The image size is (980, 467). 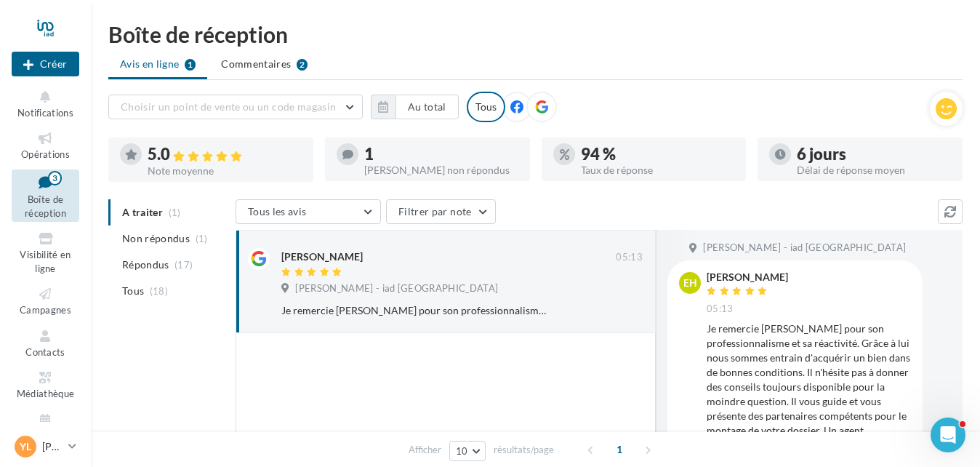 What do you see at coordinates (45, 145) in the screenshot?
I see `a: Opérations` at bounding box center [45, 145].